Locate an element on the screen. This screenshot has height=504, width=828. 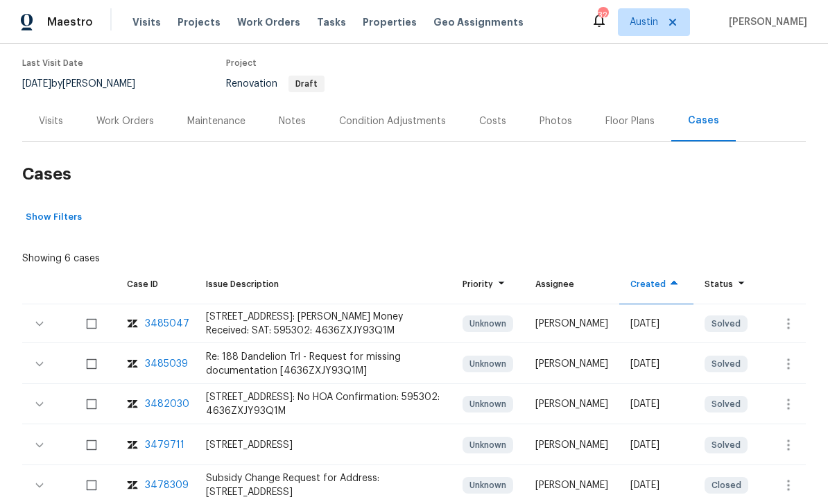
div: Floor Plans is located at coordinates (630, 121).